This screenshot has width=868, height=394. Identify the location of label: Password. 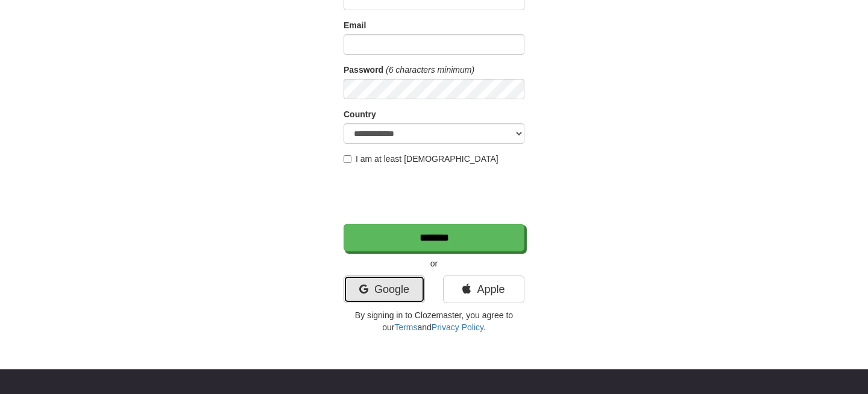
(364, 70).